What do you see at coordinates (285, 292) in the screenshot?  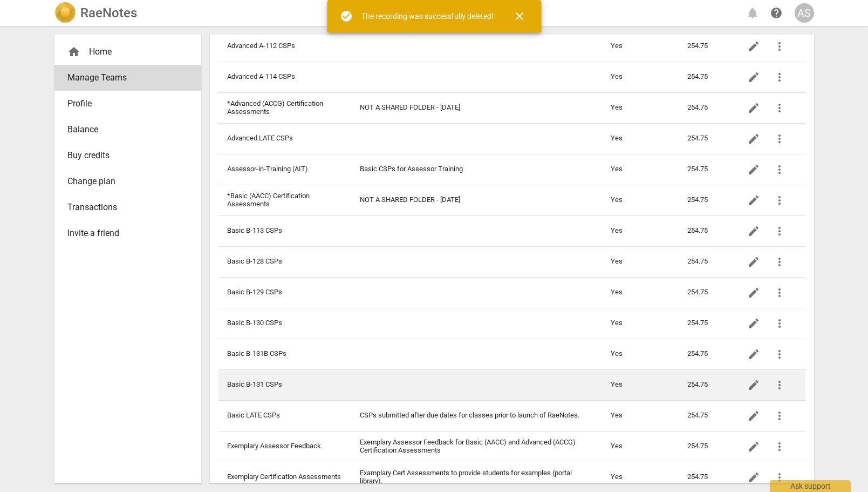 I see `td: Basic B-129 CSPs` at bounding box center [285, 292].